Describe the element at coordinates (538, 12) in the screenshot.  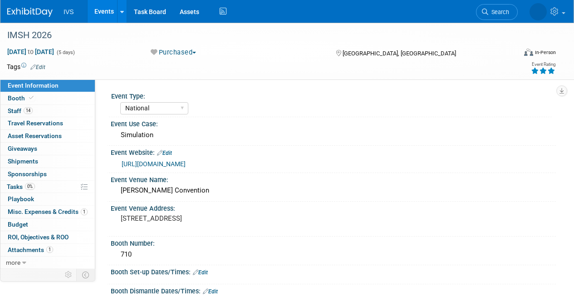
I see `img: Carrie Rhoads` at that location.